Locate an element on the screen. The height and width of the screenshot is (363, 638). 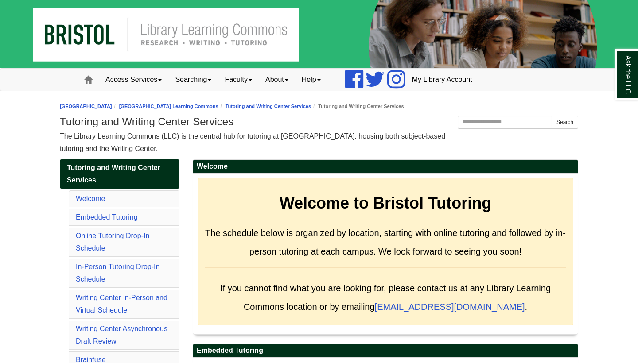
li: Tutoring and Writing Center Services is located at coordinates (357, 106).